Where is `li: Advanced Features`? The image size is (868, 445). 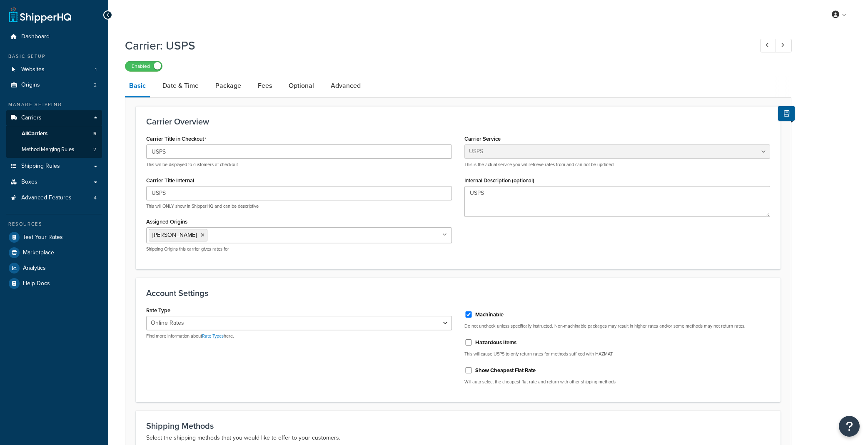
li: Advanced Features is located at coordinates (54, 198).